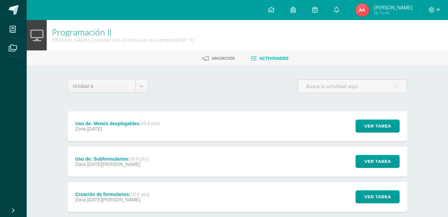 The height and width of the screenshot is (217, 448). I want to click on a: Actividades, so click(270, 58).